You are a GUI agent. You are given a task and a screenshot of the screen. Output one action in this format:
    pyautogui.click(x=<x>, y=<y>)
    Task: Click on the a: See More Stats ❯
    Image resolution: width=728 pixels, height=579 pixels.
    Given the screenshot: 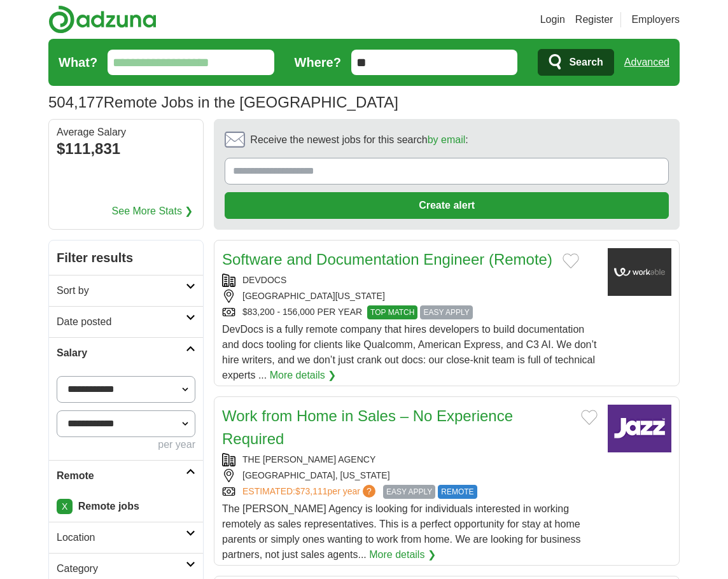 What is the action you would take?
    pyautogui.click(x=153, y=211)
    